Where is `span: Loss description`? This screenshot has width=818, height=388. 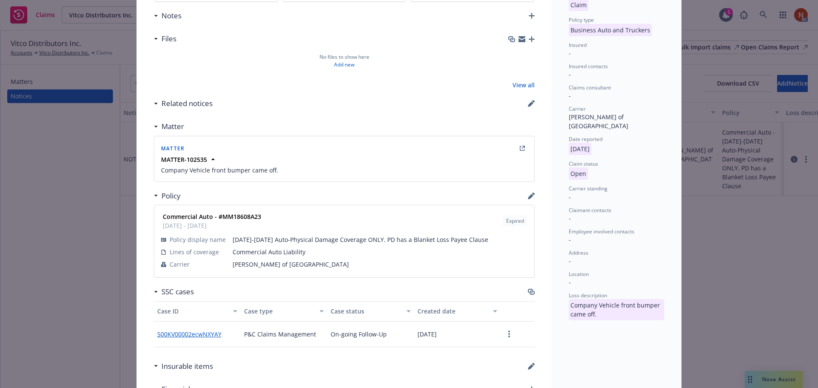
span: Loss description is located at coordinates (588, 295).